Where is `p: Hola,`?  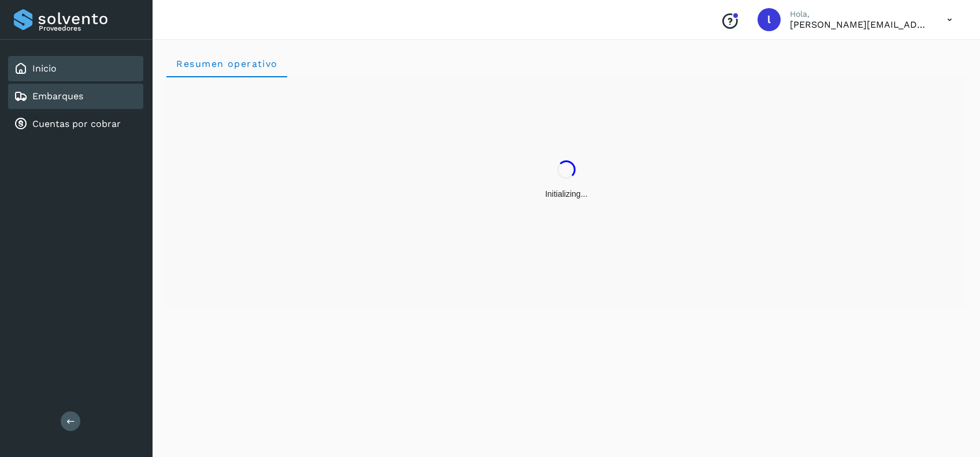
p: Hola, is located at coordinates (859, 14).